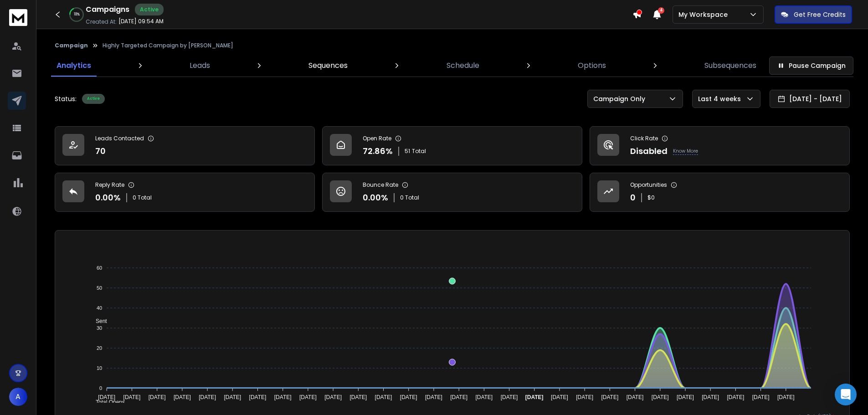 Image resolution: width=868 pixels, height=415 pixels. I want to click on p: Click Rate, so click(644, 138).